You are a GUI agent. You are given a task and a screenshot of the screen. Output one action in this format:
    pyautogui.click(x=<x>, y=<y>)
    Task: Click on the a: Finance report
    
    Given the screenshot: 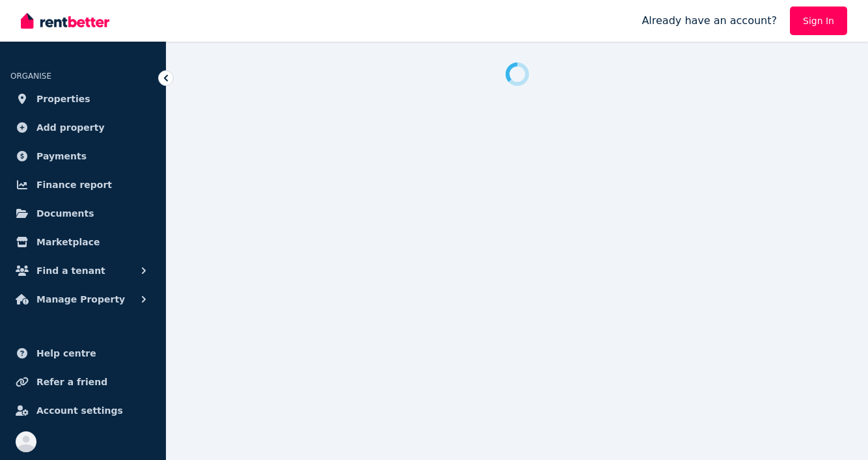 What is the action you would take?
    pyautogui.click(x=83, y=184)
    